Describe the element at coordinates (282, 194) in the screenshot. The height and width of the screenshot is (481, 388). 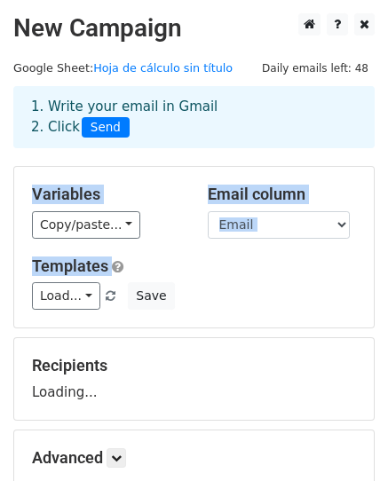
I see `h5: Email column` at that location.